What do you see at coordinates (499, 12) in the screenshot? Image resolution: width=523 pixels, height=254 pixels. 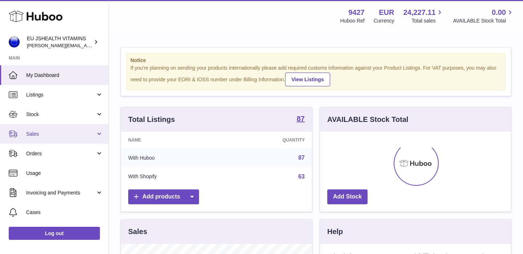 I see `span: 0.00` at bounding box center [499, 12].